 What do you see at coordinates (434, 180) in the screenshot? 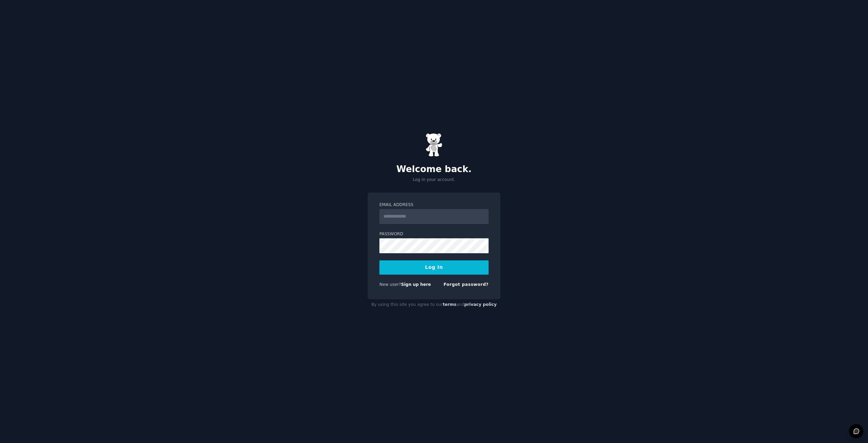
I see `p: Log in your account.` at bounding box center [434, 180].